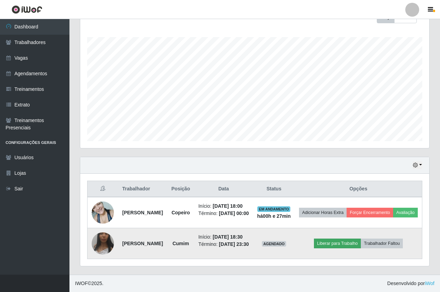 The image size is (440, 292). What do you see at coordinates (323, 213) in the screenshot?
I see `button: Adicionar Horas Extra` at bounding box center [323, 213].